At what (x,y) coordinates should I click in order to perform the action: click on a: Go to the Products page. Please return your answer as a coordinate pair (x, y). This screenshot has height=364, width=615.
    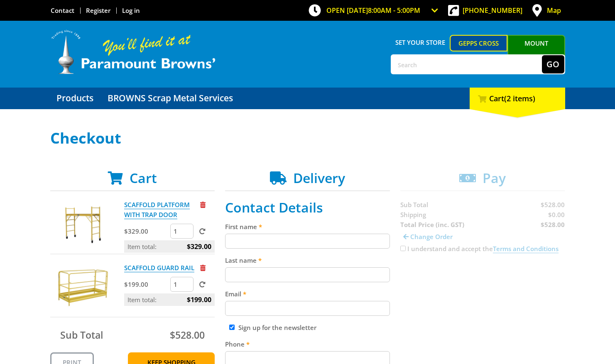
    Looking at the image, I should click on (75, 98).